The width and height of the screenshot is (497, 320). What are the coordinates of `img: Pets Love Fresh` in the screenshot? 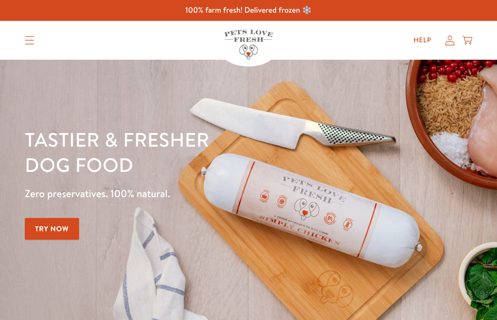 It's located at (249, 44).